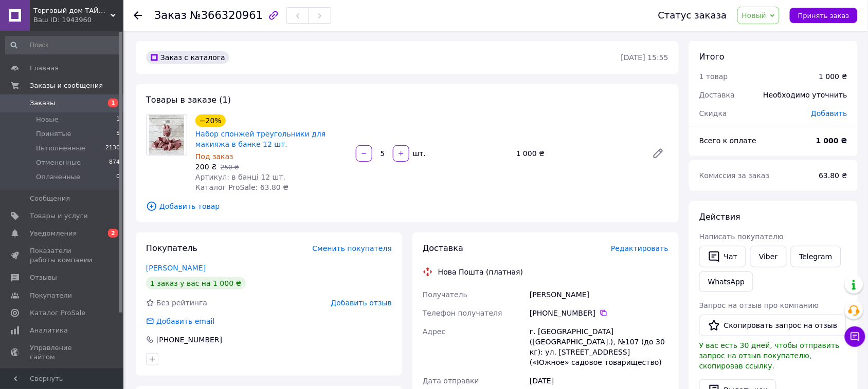  I want to click on span: 0, so click(118, 177).